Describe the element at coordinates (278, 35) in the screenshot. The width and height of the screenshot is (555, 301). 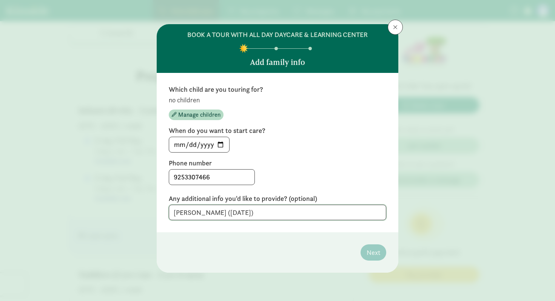
I see `h6: BOOK A TOUR WITH ALL DAY DAYCARE & LEARNING CENTER` at that location.